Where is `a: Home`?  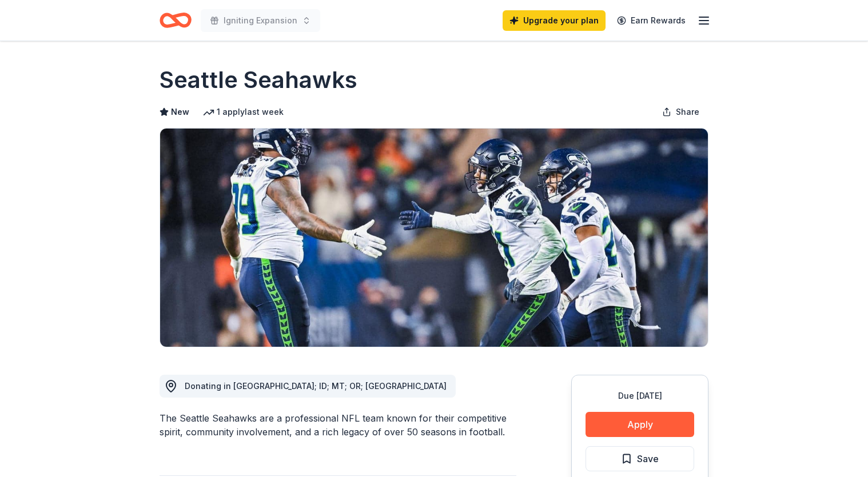 a: Home is located at coordinates (176, 20).